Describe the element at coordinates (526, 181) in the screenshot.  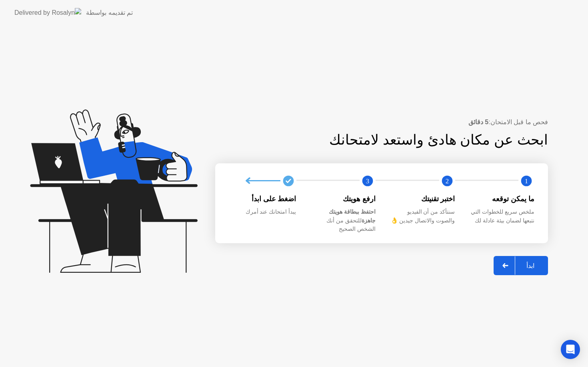
I see `text: 1` at that location.